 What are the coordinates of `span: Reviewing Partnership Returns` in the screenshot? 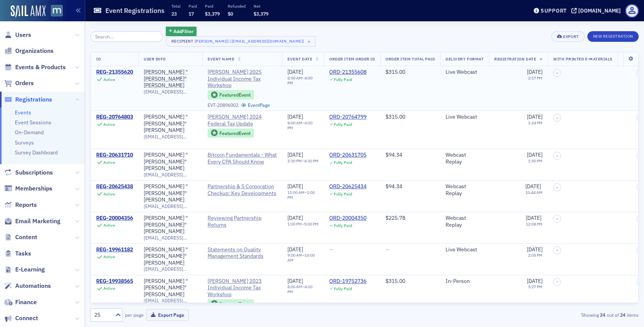 It's located at (242, 221).